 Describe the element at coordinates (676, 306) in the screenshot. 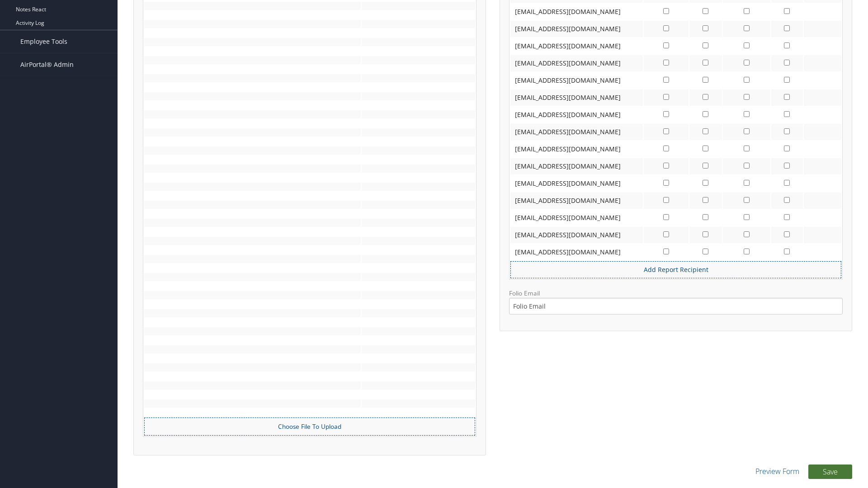

I see `input: Folio Email` at that location.